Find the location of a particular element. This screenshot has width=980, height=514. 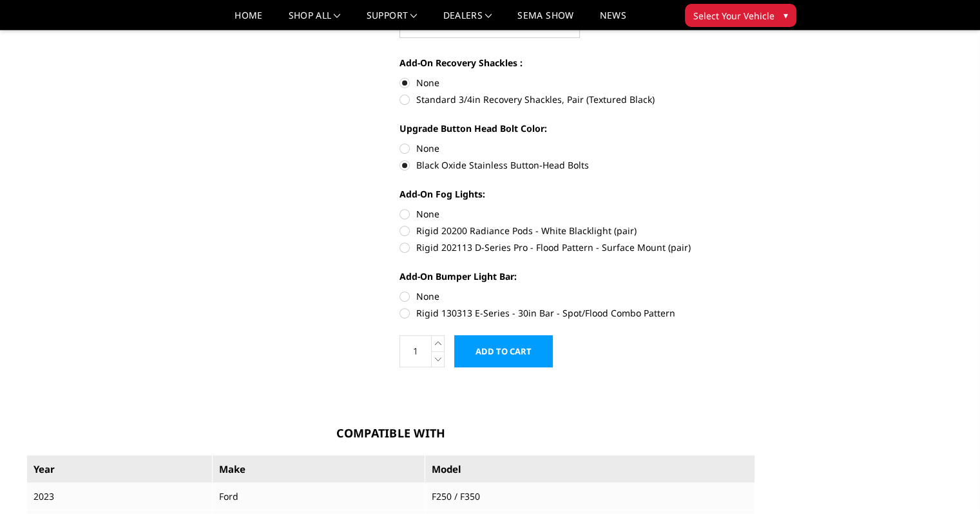

td: F250 / F350 is located at coordinates (590, 497).